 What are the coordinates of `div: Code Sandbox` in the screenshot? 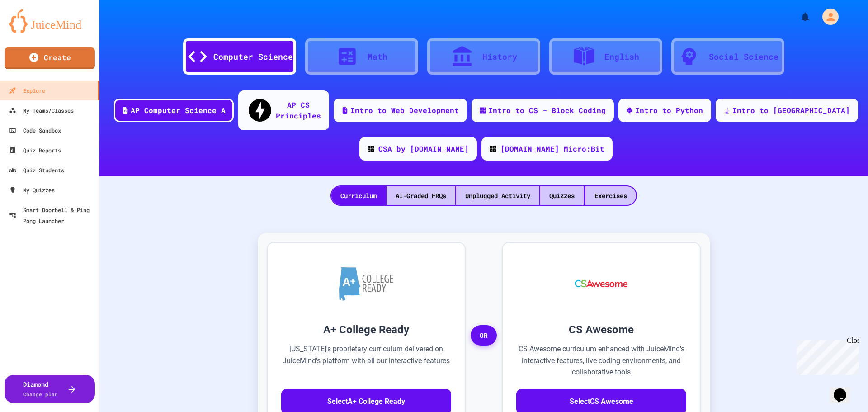 It's located at (35, 130).